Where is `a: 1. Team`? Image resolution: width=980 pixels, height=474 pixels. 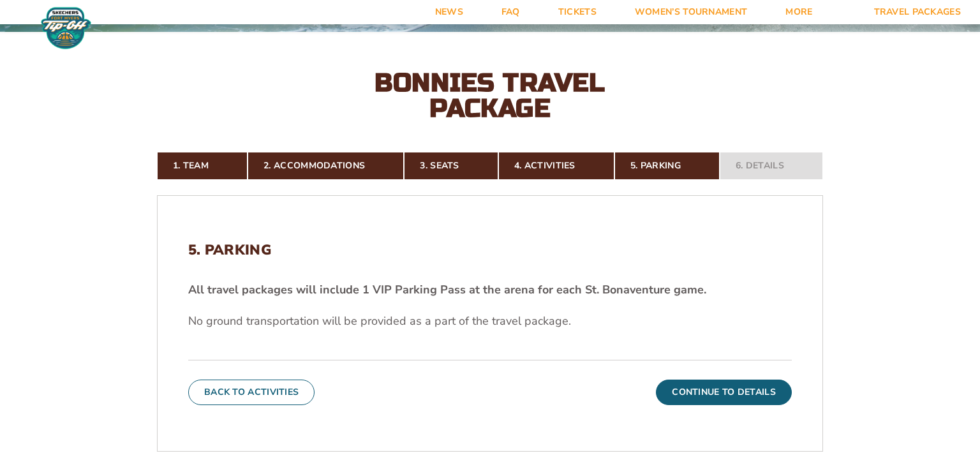 a: 1. Team is located at coordinates (202, 166).